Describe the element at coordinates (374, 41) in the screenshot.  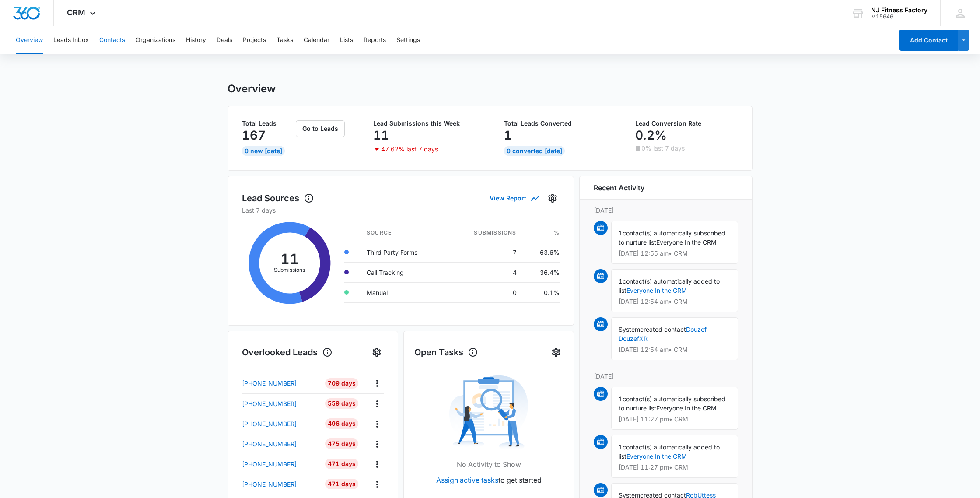
I see `button: Reports` at that location.